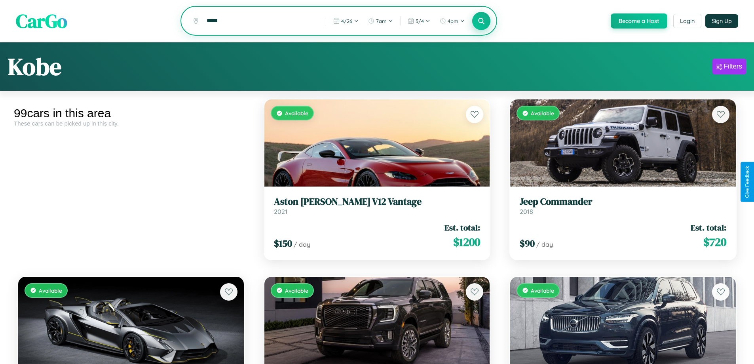 The image size is (754, 364). Describe the element at coordinates (453, 21) in the screenshot. I see `span: 4pm` at that location.